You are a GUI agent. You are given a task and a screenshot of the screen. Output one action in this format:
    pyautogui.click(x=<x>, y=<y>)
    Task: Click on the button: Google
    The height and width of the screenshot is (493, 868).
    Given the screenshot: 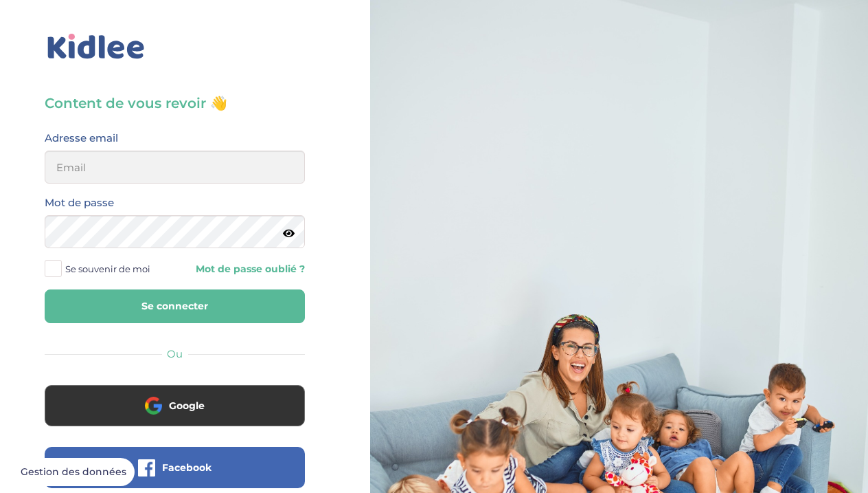 What is the action you would take?
    pyautogui.click(x=174, y=406)
    